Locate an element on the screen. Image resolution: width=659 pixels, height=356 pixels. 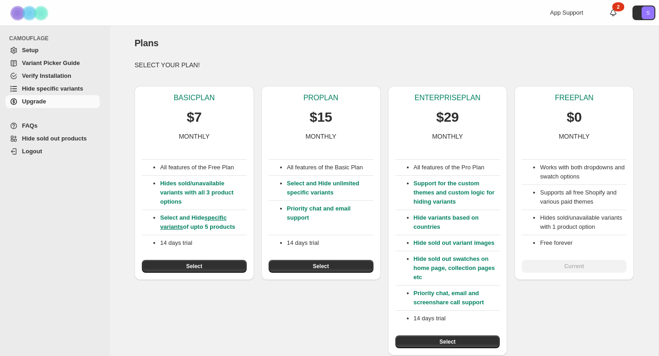
a: Hide sold out products is located at coordinates (53, 139).